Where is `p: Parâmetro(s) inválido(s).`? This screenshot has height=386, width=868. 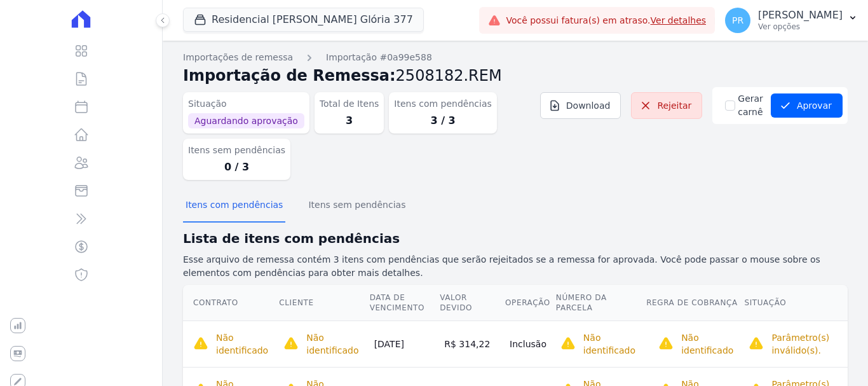 p: Parâmetro(s) inválido(s). is located at coordinates (807, 344).